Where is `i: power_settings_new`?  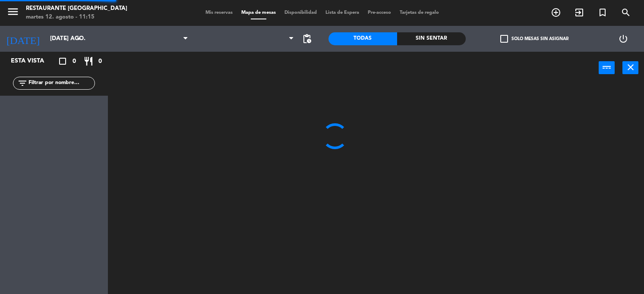 i: power_settings_new is located at coordinates (623, 39).